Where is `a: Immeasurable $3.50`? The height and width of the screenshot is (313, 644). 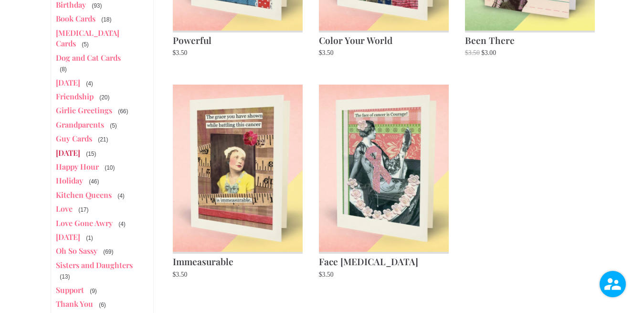 a: Immeasurable $3.50 is located at coordinates (238, 182).